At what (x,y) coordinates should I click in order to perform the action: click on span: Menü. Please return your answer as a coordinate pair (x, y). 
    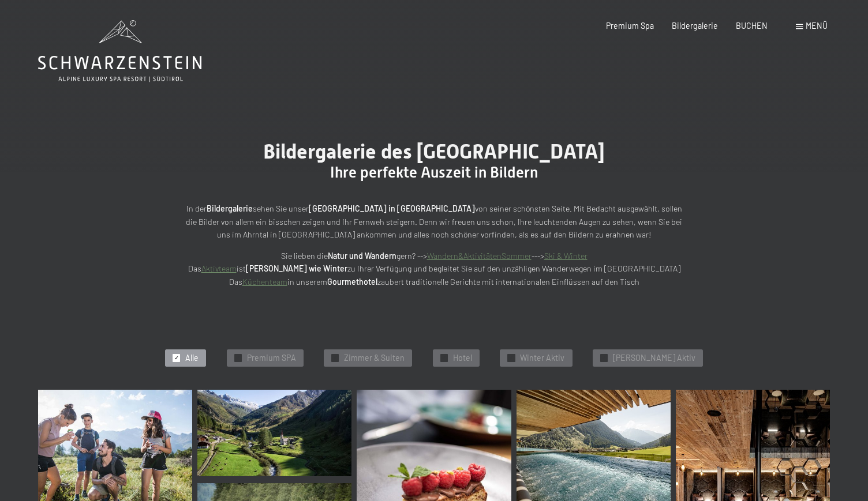
    Looking at the image, I should click on (817, 26).